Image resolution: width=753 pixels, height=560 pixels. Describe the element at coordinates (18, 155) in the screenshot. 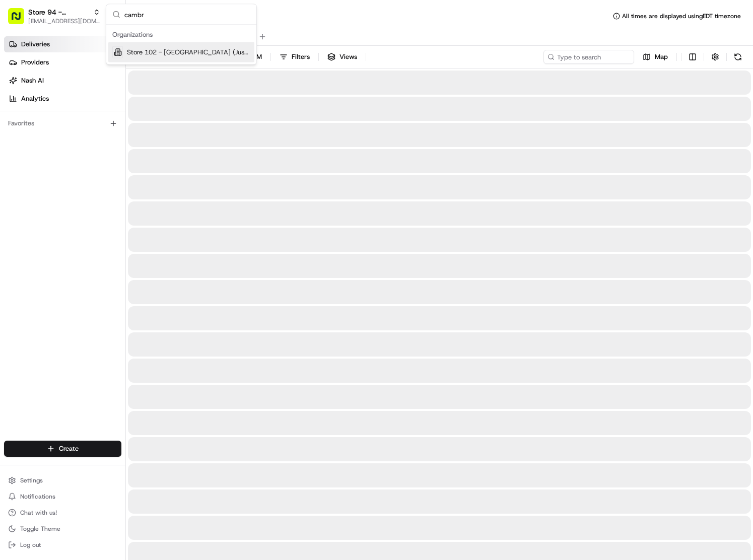

I see `img: Joana Marie Avellanoza` at that location.